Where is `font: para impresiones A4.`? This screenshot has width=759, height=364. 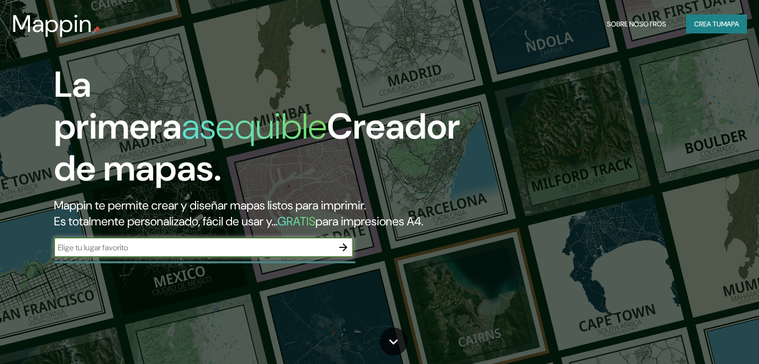
font: para impresiones A4. is located at coordinates (369, 221).